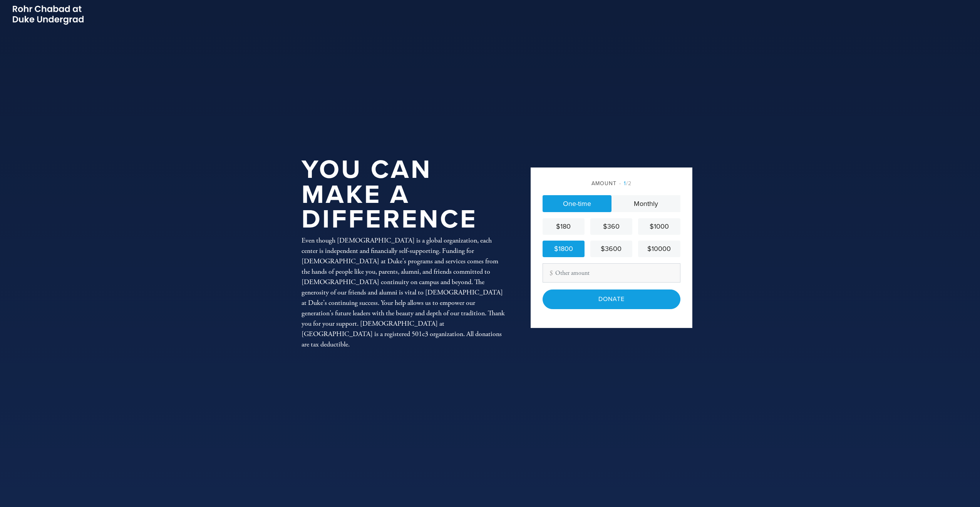 The width and height of the screenshot is (980, 507). What do you see at coordinates (403, 195) in the screenshot?
I see `h1: You Can Make a Difference` at bounding box center [403, 195].